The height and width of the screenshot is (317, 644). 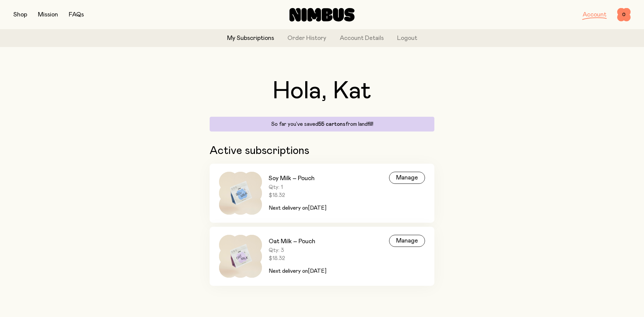 I want to click on a: Mission, so click(x=48, y=15).